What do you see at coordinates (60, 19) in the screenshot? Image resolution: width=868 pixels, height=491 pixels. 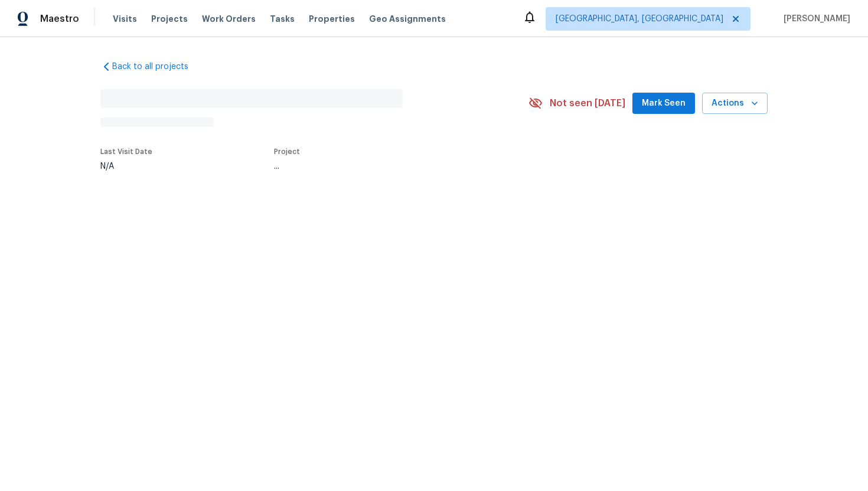 I see `span: Maestro` at bounding box center [60, 19].